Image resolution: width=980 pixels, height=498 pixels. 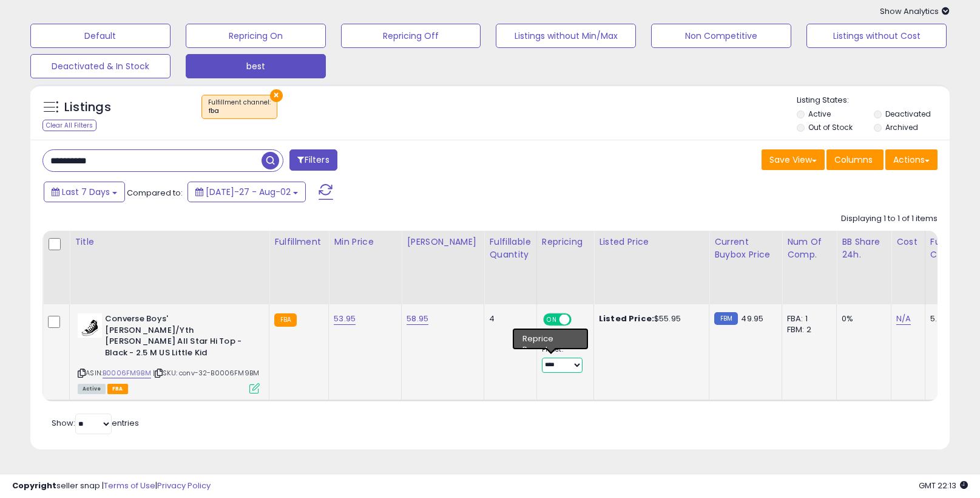 I want to click on a: Terms of Use, so click(x=129, y=485).